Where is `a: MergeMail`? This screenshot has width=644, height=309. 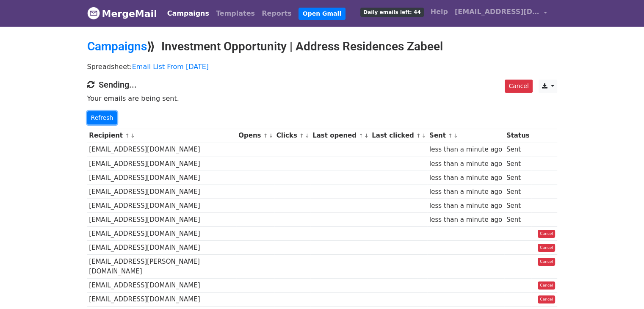 a: MergeMail is located at coordinates (122, 13).